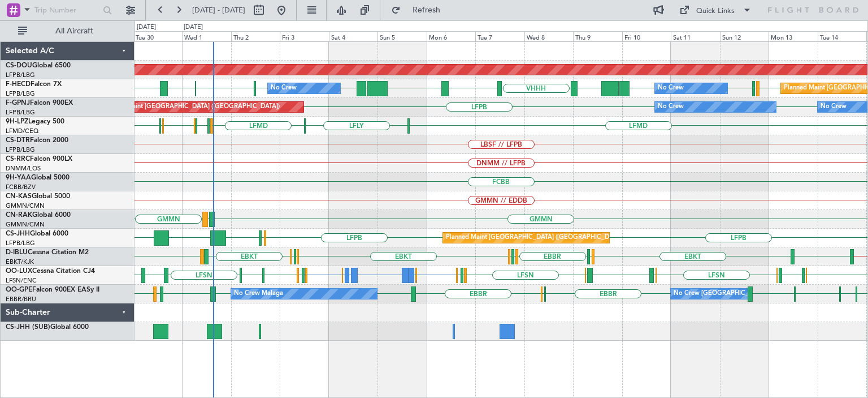 This screenshot has height=398, width=868. What do you see at coordinates (67, 31) in the screenshot?
I see `button: All Aircraft` at bounding box center [67, 31].